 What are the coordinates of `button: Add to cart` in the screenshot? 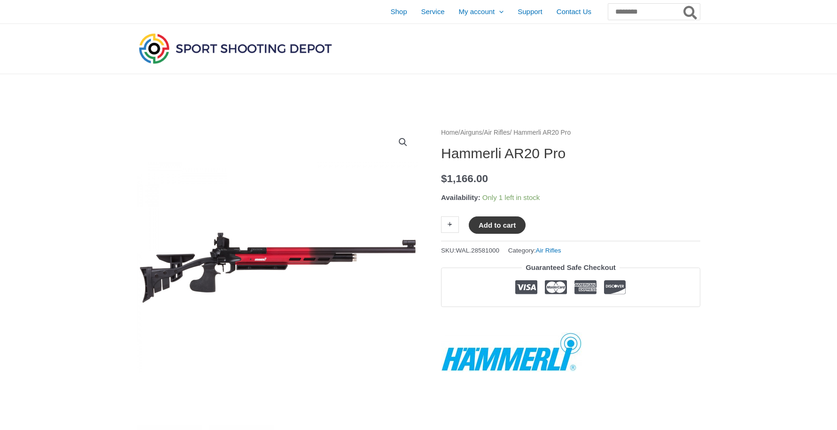 It's located at (497, 225).